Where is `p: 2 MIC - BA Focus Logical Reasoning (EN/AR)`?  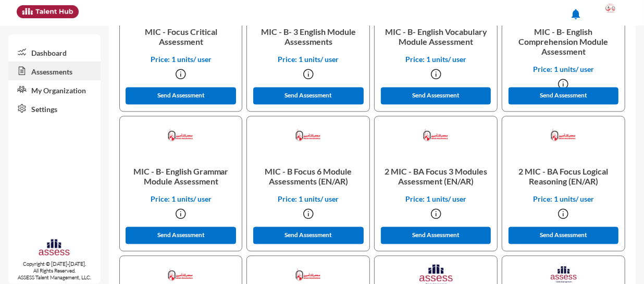
p: 2 MIC - BA Focus Logical Reasoning (EN/AR) is located at coordinates (563, 176).